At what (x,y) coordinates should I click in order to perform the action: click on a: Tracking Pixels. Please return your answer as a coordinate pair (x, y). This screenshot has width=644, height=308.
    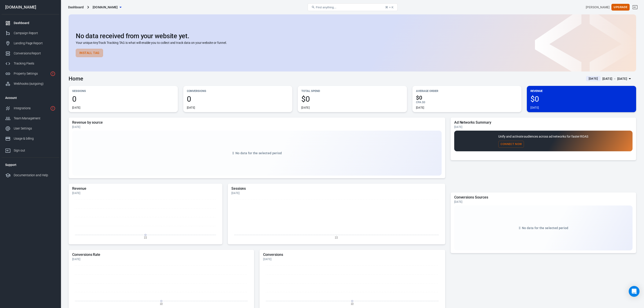
    Looking at the image, I should click on (30, 63).